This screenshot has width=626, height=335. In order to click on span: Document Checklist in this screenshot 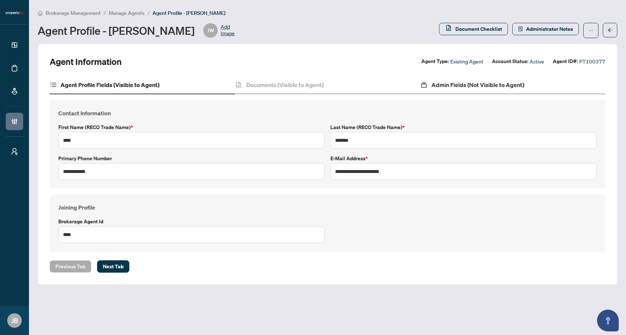, I will do `click(478, 29)`.